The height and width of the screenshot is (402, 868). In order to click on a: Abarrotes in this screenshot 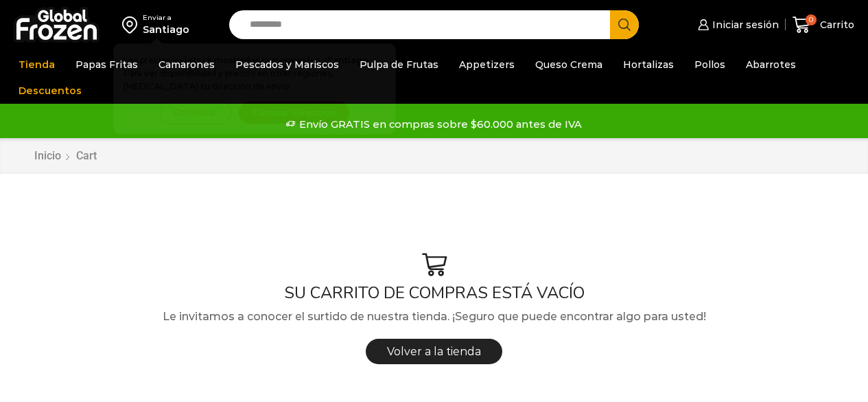, I will do `click(771, 64)`.